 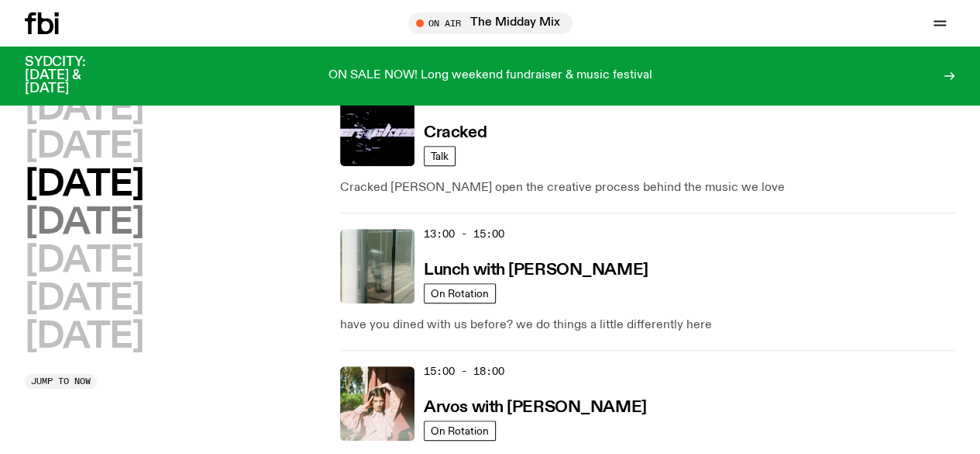 I want to click on span: 15:00 - 18:00, so click(x=464, y=371).